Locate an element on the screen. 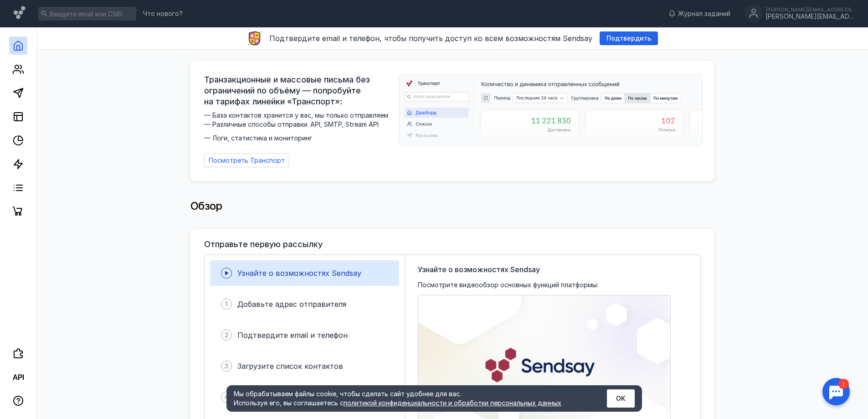 The width and height of the screenshot is (868, 419). span: Подтвердите email и телефон is located at coordinates (292, 335).